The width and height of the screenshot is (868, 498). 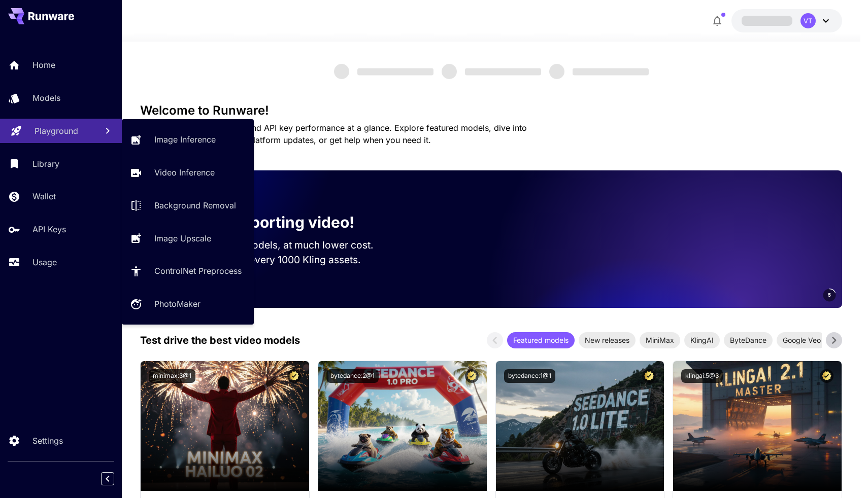 What do you see at coordinates (187, 205) in the screenshot?
I see `a: Background Removal` at bounding box center [187, 205].